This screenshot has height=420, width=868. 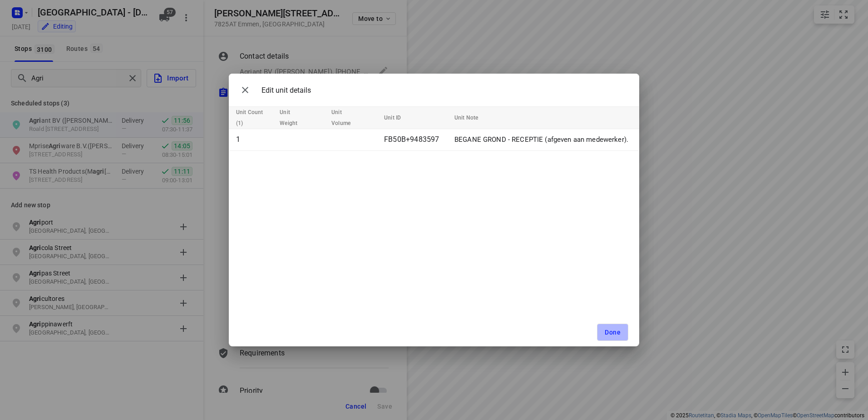 What do you see at coordinates (398, 118) in the screenshot?
I see `span: Unit ID` at bounding box center [398, 118].